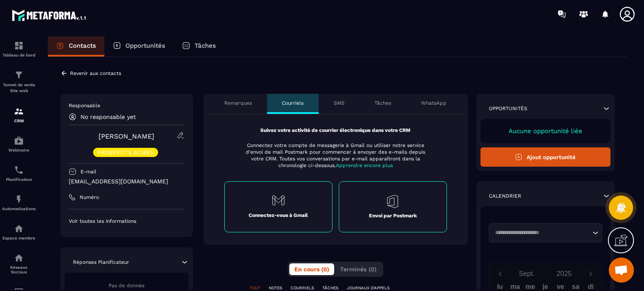 This screenshot has height=291, width=644. Describe the element at coordinates (76, 47) in the screenshot. I see `a: Contacts` at that location.